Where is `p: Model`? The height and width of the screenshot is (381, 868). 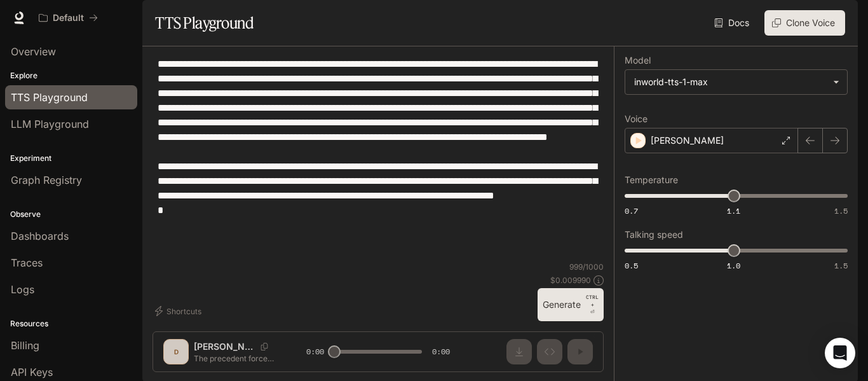 p: Model is located at coordinates (638, 60).